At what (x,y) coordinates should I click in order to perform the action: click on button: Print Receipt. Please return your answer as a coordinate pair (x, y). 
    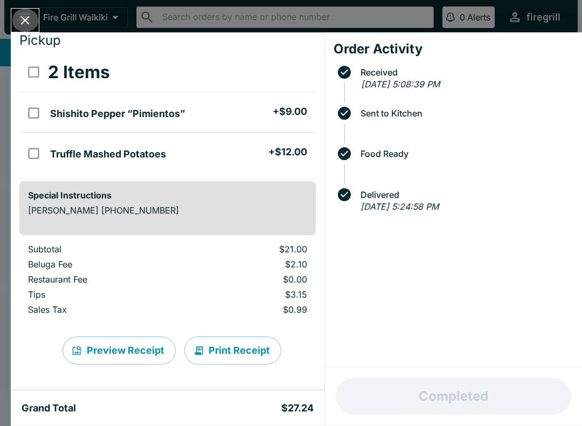
    Looking at the image, I should click on (233, 350).